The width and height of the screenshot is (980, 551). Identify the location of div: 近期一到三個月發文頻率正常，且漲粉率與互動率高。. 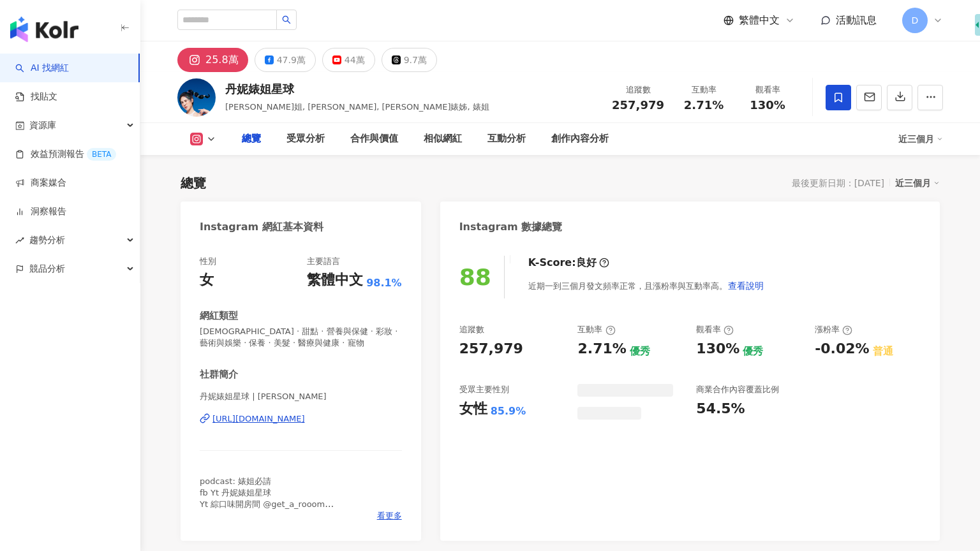
(646, 285).